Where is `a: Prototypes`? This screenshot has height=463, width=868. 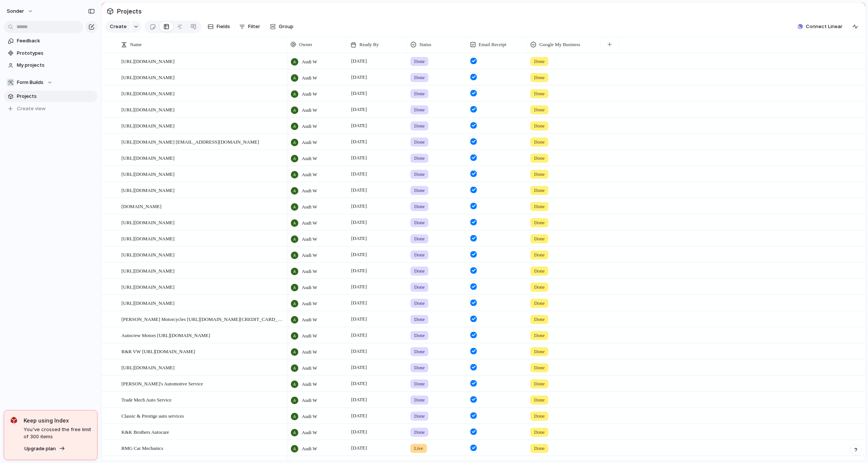 a: Prototypes is located at coordinates (51, 53).